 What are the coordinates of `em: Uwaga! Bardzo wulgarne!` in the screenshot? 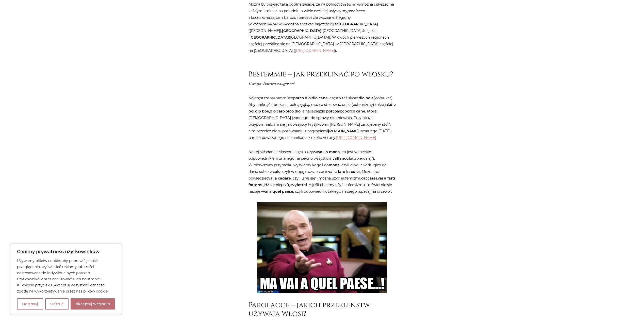 It's located at (271, 84).